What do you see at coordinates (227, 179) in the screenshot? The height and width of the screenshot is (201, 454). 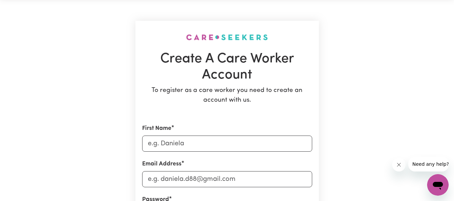 I see `input: e.g. daniela.d88@gmail.com` at bounding box center [227, 179].